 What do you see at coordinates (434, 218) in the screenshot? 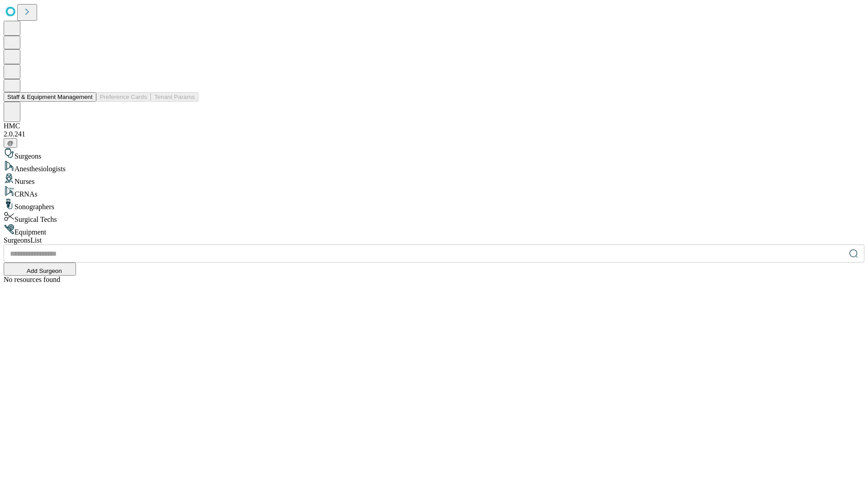
I see `div: Surgical Techs` at bounding box center [434, 218].